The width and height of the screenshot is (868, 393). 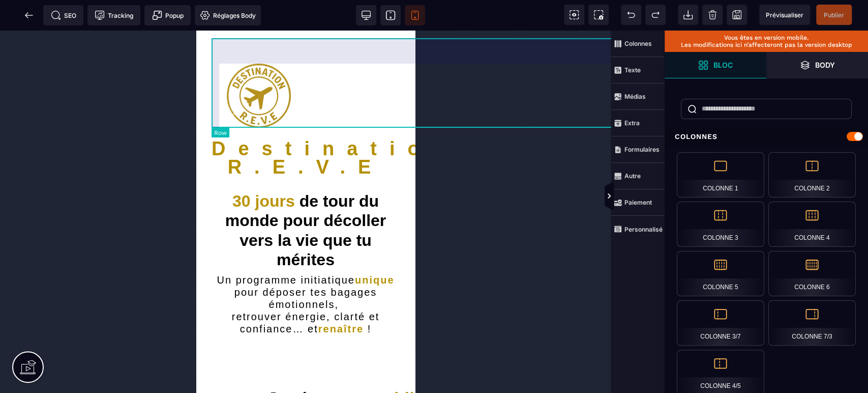 I want to click on span: Réglages Body, so click(x=228, y=15).